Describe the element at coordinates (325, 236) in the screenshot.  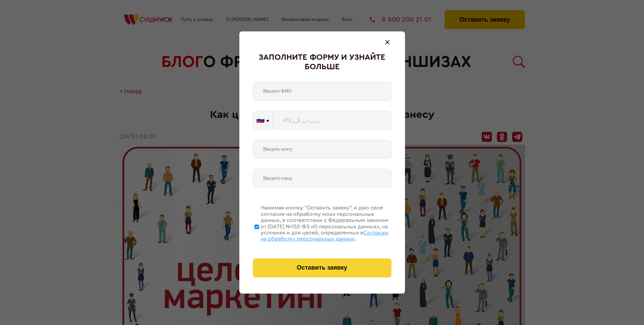
I see `span: Согласии на обработку персональных данных` at that location.